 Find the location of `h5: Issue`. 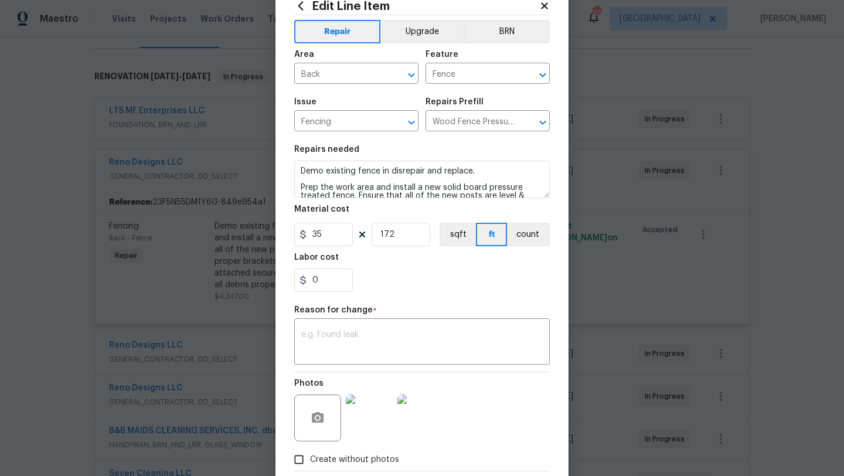

h5: Issue is located at coordinates (305, 102).